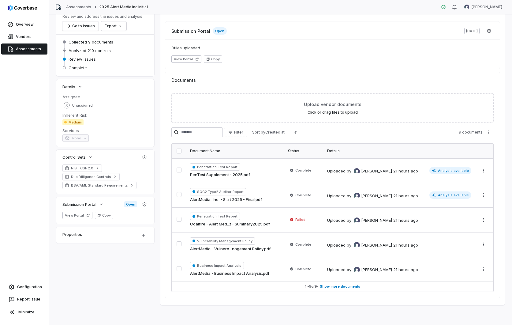  What do you see at coordinates (90, 51) in the screenshot?
I see `span: Analyzed 210 controls` at bounding box center [90, 51].